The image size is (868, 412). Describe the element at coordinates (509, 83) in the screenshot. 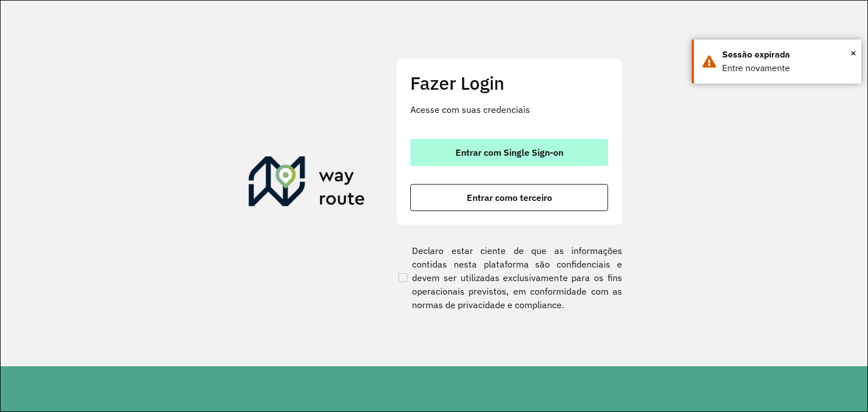

I see `h2: Fazer Login` at that location.